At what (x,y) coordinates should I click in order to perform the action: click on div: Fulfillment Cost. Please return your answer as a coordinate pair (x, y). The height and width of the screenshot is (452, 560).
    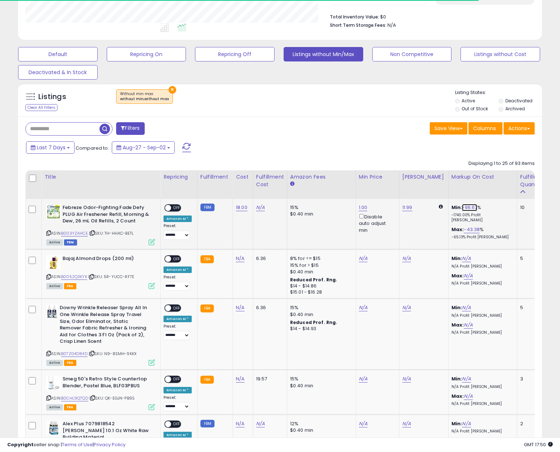
    Looking at the image, I should click on (270, 181).